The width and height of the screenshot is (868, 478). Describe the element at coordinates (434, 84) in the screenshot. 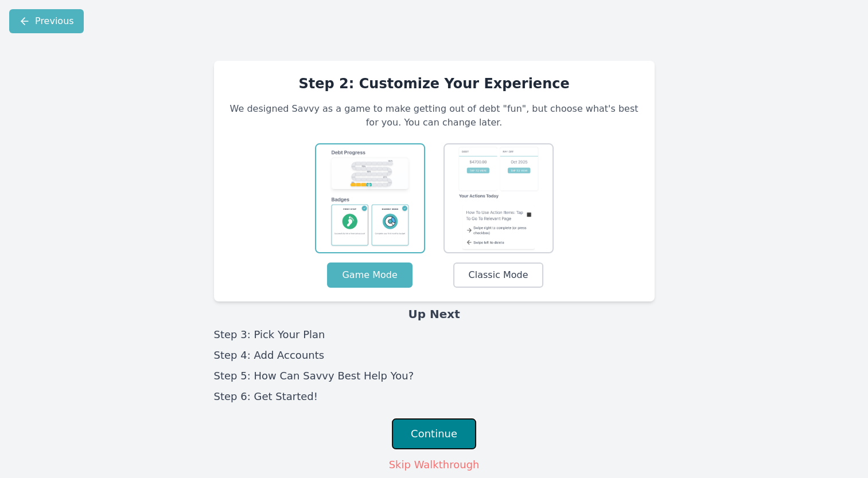

I see `h2: Step 2: Customize Your Experience` at that location.